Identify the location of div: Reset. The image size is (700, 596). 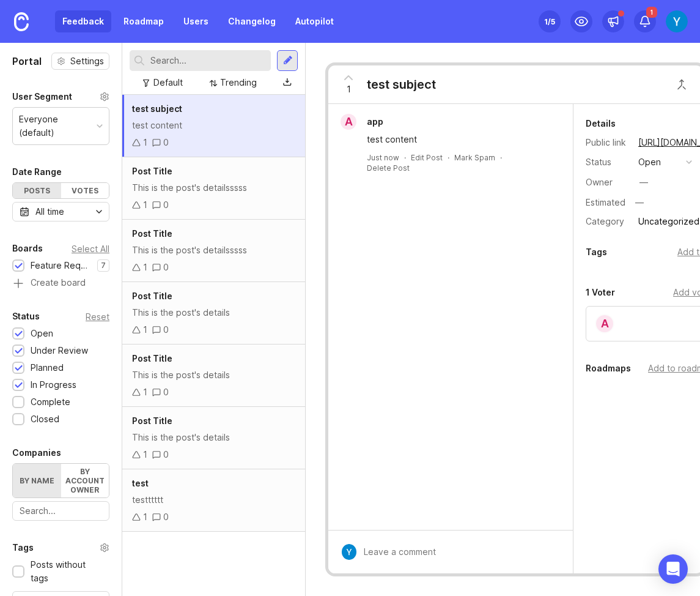
(97, 316).